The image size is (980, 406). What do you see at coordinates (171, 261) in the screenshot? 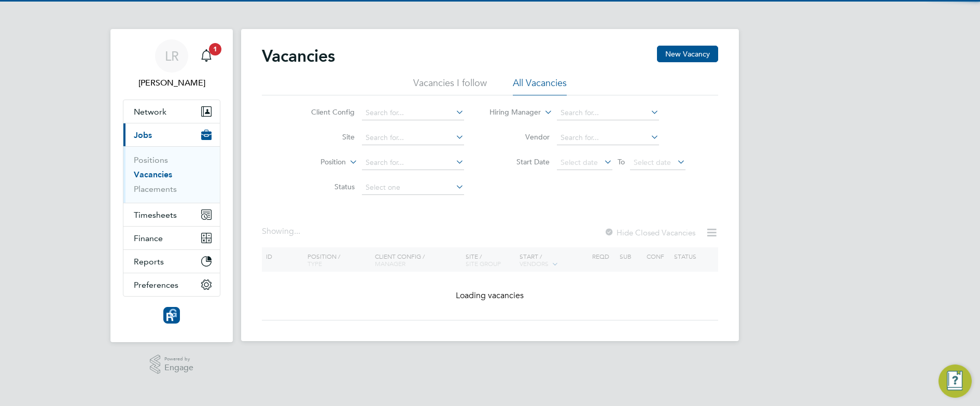
I see `button: Reports` at bounding box center [171, 261].